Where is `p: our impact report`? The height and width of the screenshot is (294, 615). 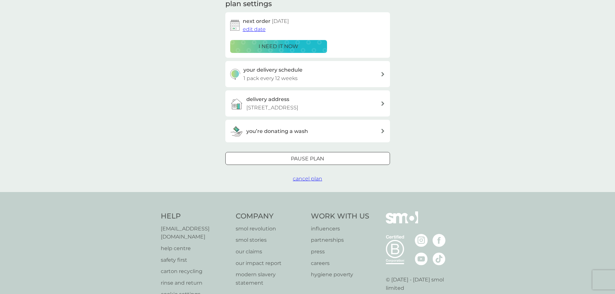 p: our impact report is located at coordinates (270, 263).